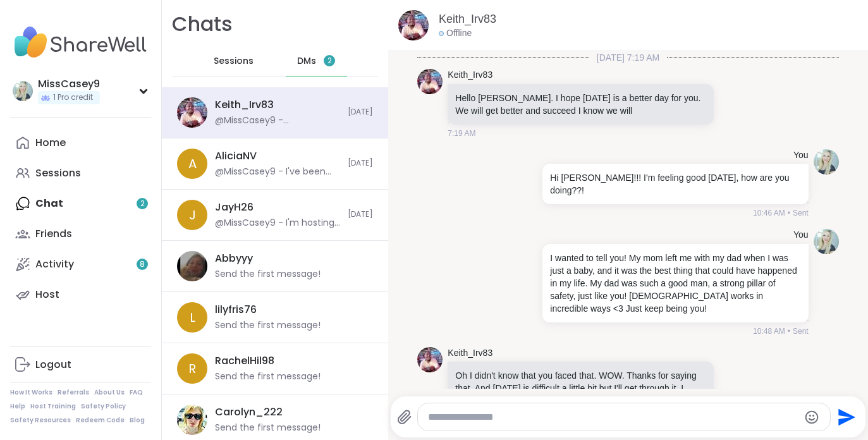 This screenshot has height=440, width=868. I want to click on div: MissCasey9, so click(69, 84).